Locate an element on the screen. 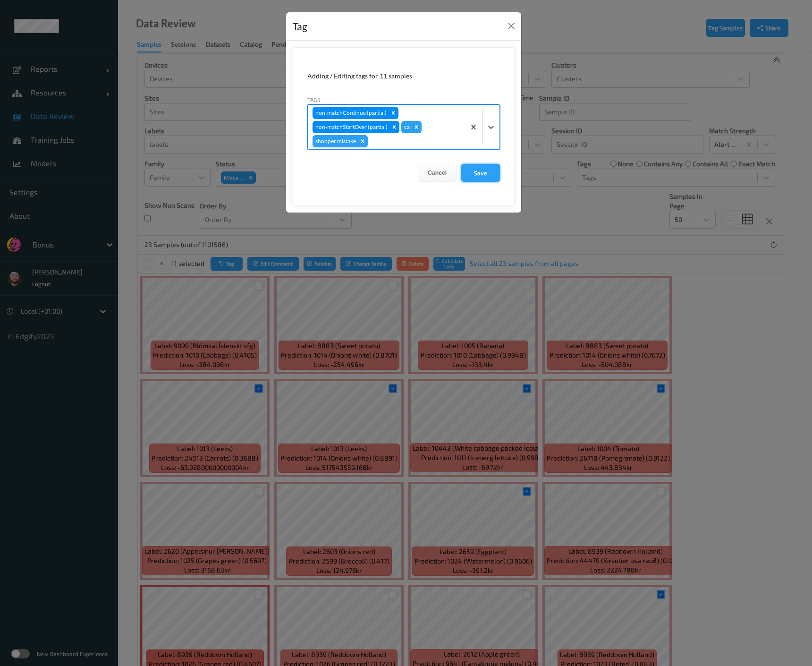  div: Adding / Editing tags for 11 samples is located at coordinates (403, 76).